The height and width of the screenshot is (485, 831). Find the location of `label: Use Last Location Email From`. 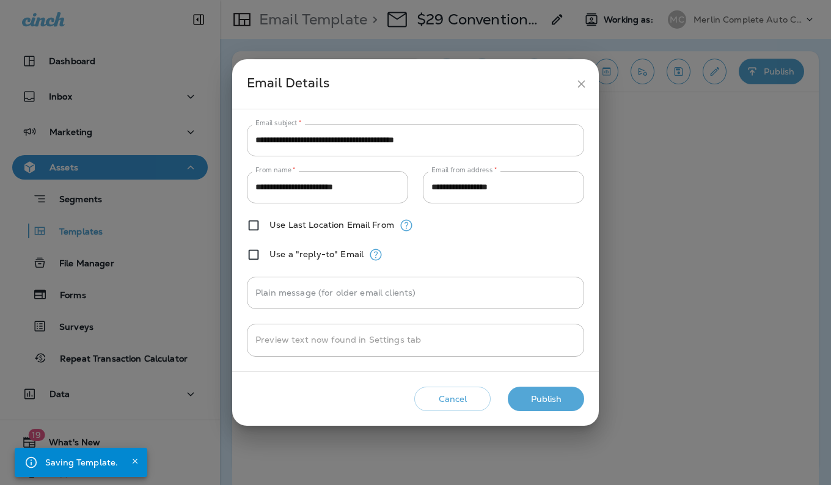

label: Use Last Location Email From is located at coordinates (332, 225).